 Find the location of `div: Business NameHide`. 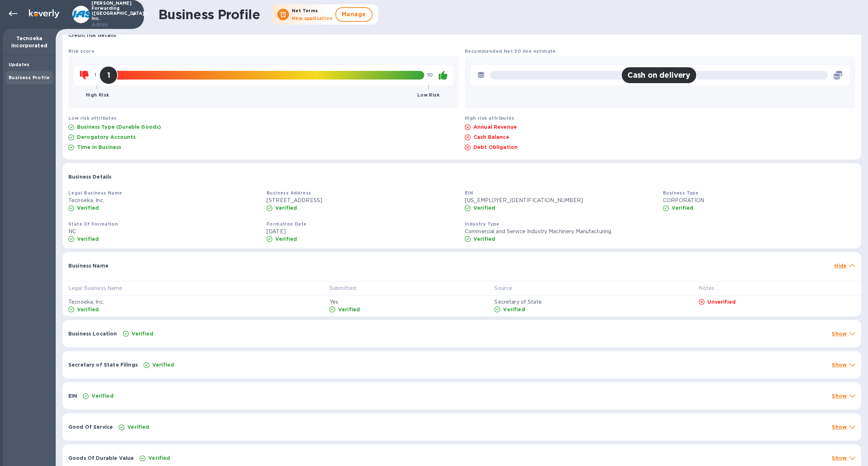

div: Business NameHide is located at coordinates (462, 263).